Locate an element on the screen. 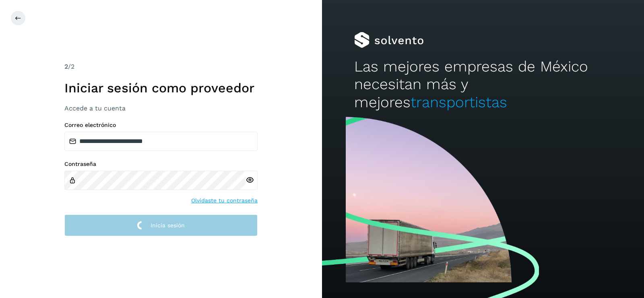  div: /2 is located at coordinates (161, 67).